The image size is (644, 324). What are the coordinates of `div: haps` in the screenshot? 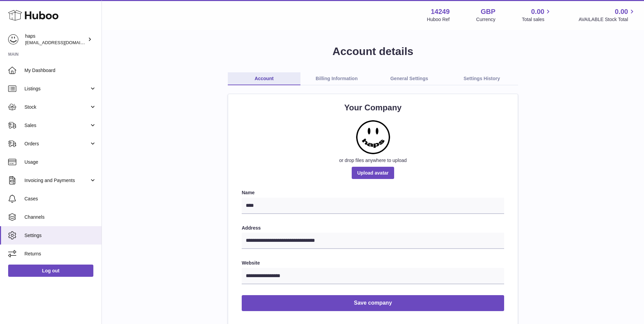 It's located at (56, 40).